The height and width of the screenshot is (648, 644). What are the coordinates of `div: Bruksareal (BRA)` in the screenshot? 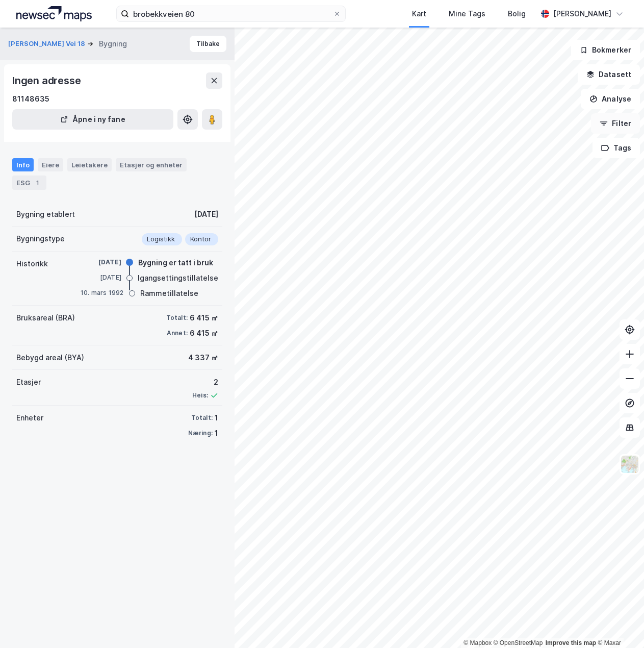 It's located at (45, 318).